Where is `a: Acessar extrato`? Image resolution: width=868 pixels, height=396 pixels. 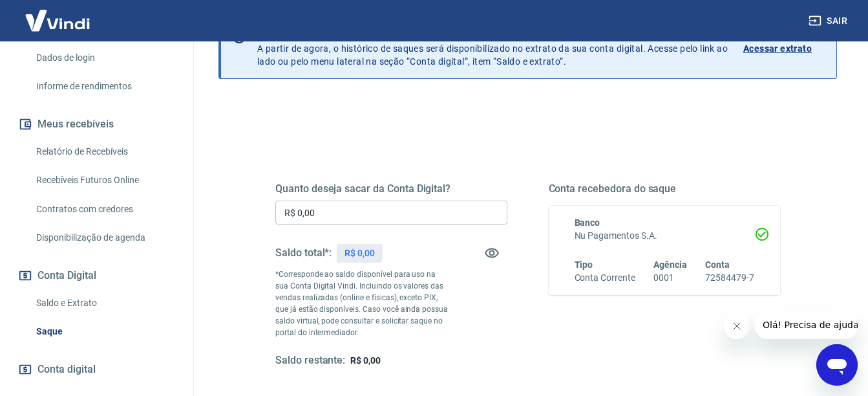 a: Acessar extrato is located at coordinates (785, 48).